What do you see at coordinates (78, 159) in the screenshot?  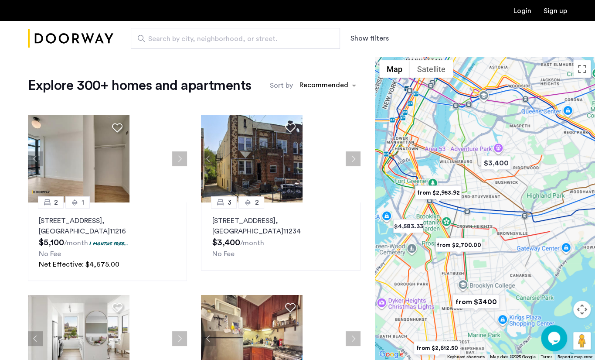 I see `img: 2016_638673975962267132.jpeg` at bounding box center [78, 159].